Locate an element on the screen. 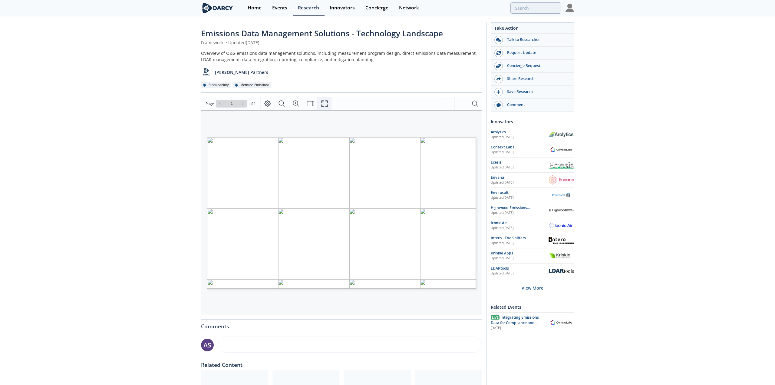 The image size is (775, 385). div: Intero - The Sniffers is located at coordinates (520, 238).